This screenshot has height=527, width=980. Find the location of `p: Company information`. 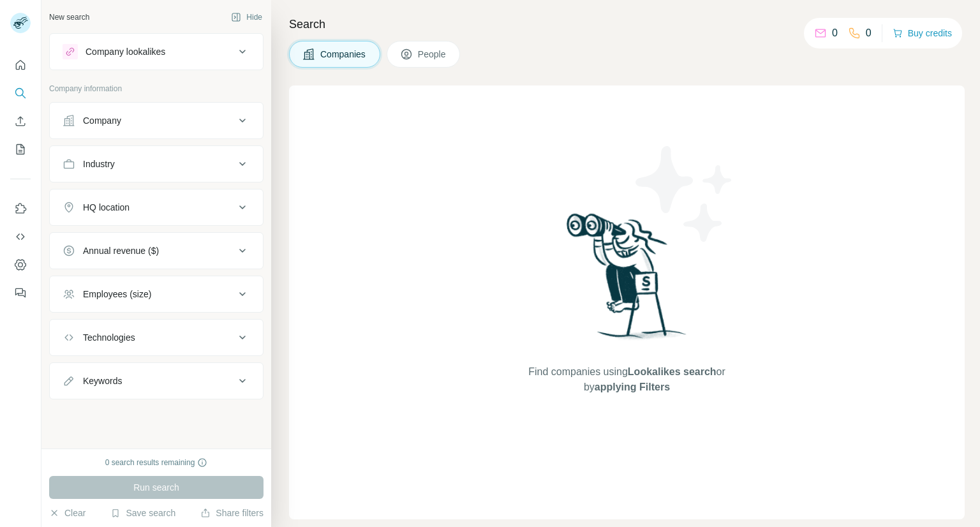

p: Company information is located at coordinates (156, 89).